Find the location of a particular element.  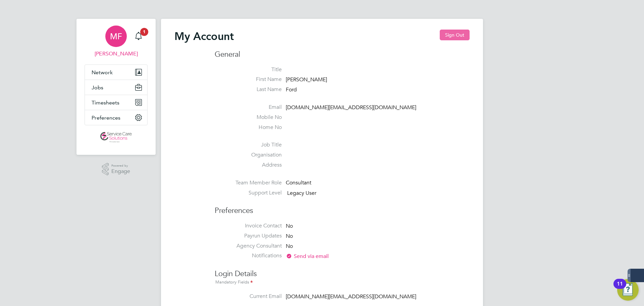

label: Address is located at coordinates (248, 165).